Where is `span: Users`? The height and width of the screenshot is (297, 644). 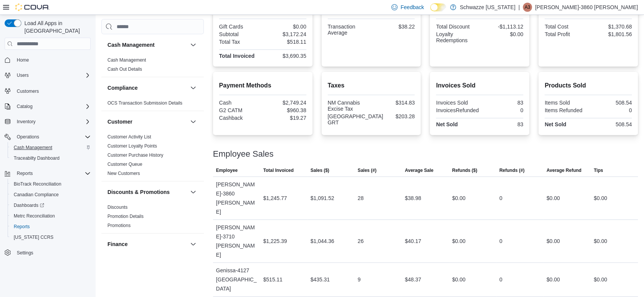 span: Users is located at coordinates (52, 75).